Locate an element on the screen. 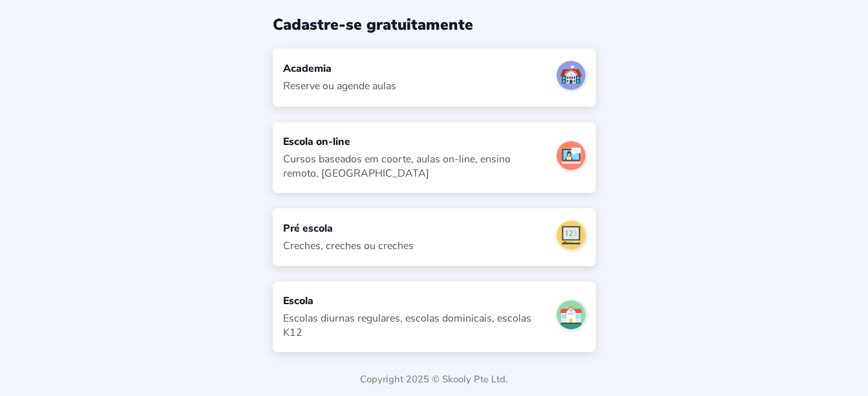 The height and width of the screenshot is (396, 868). div: Escolas diurnas regulares, escolas dominicais, escolas K12 is located at coordinates (414, 325).